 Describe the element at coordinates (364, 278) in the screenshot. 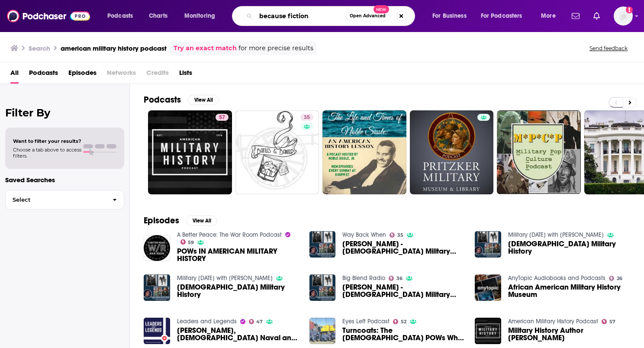

I see `a: Big Blend Radio` at that location.